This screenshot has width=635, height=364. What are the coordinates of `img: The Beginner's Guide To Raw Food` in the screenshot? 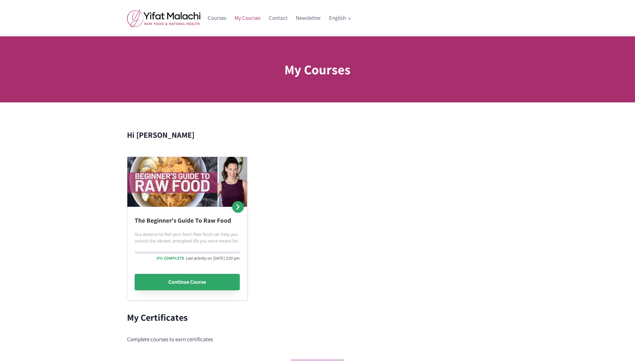 It's located at (187, 182).